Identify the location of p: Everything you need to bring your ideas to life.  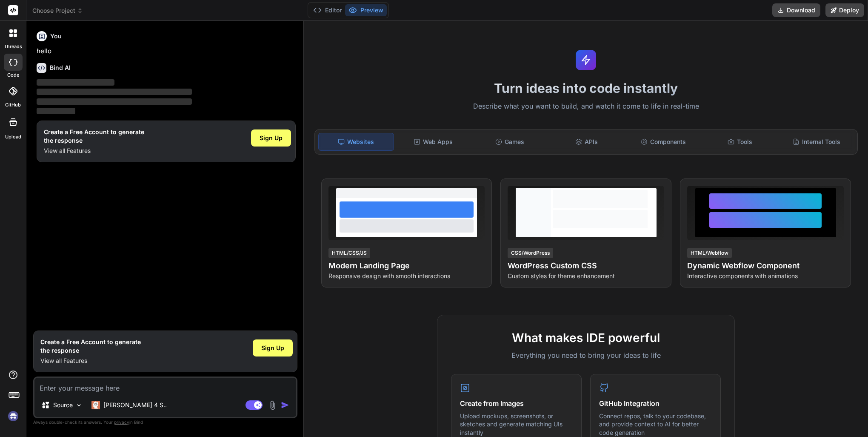
(586, 355).